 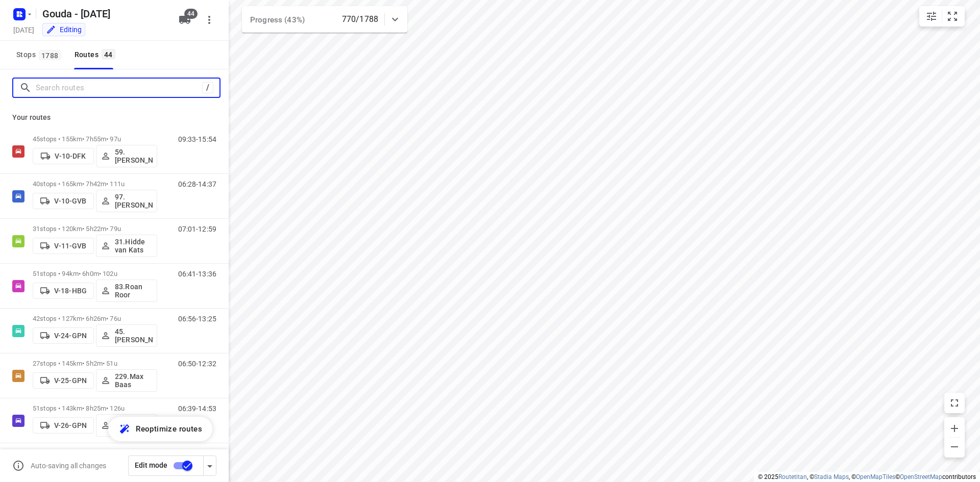 I want to click on p: 31 stops • 120km • 5h22m • 79u, so click(x=95, y=229).